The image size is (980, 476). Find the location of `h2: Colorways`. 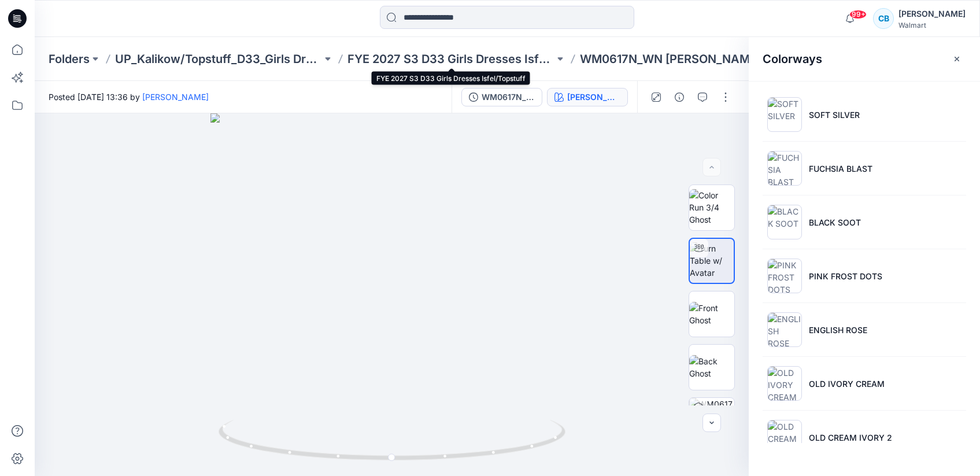

h2: Colorways is located at coordinates (792, 59).